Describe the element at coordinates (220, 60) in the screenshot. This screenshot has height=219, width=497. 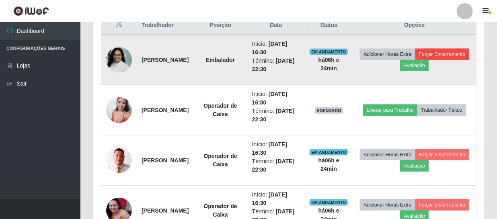
I see `strong: Embalador` at that location.